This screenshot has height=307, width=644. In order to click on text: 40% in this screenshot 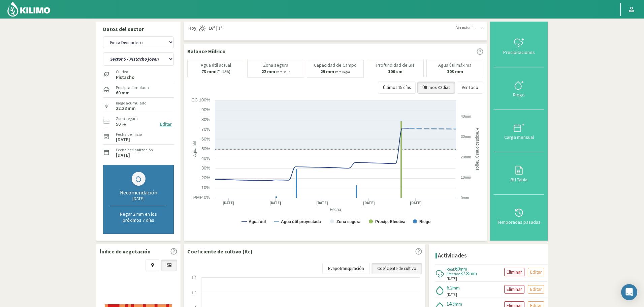, I will do `click(206, 158)`.